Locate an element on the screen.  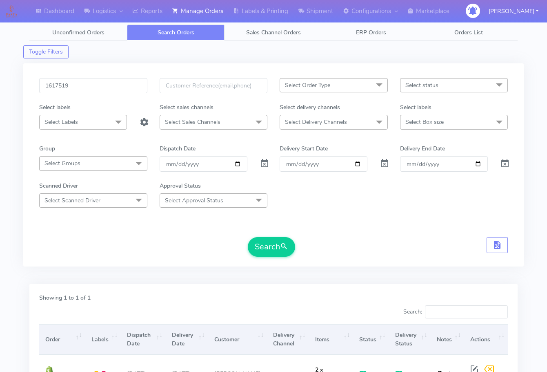
button: Toggle Filters is located at coordinates (46, 52).